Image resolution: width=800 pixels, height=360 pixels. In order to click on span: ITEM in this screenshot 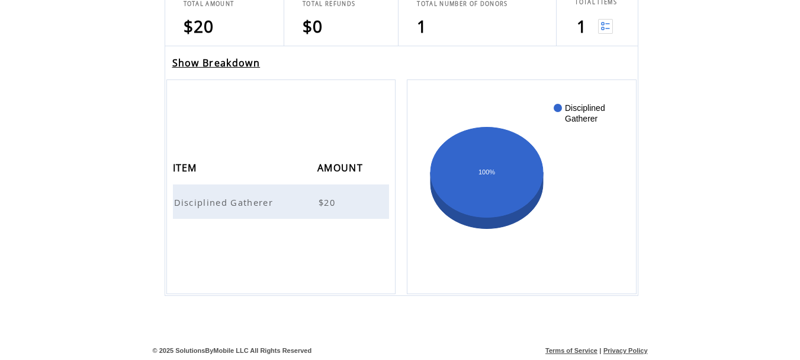, I will do `click(187, 169)`.